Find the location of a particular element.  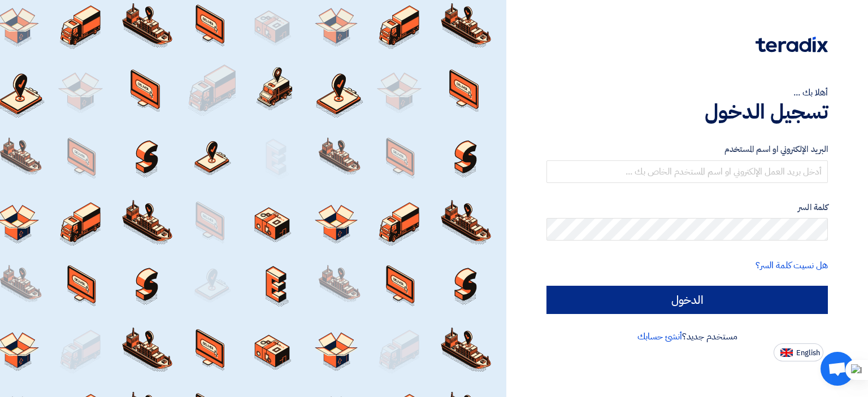

button: English is located at coordinates (798, 352).